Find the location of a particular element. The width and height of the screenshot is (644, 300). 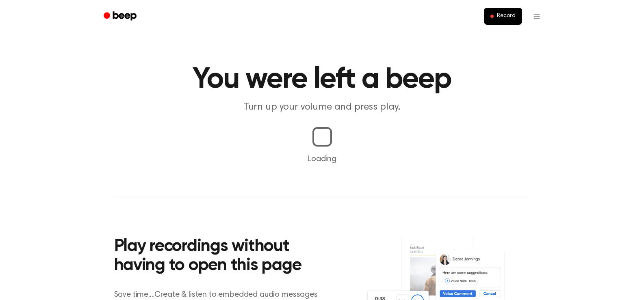

span: Record is located at coordinates (505, 17).